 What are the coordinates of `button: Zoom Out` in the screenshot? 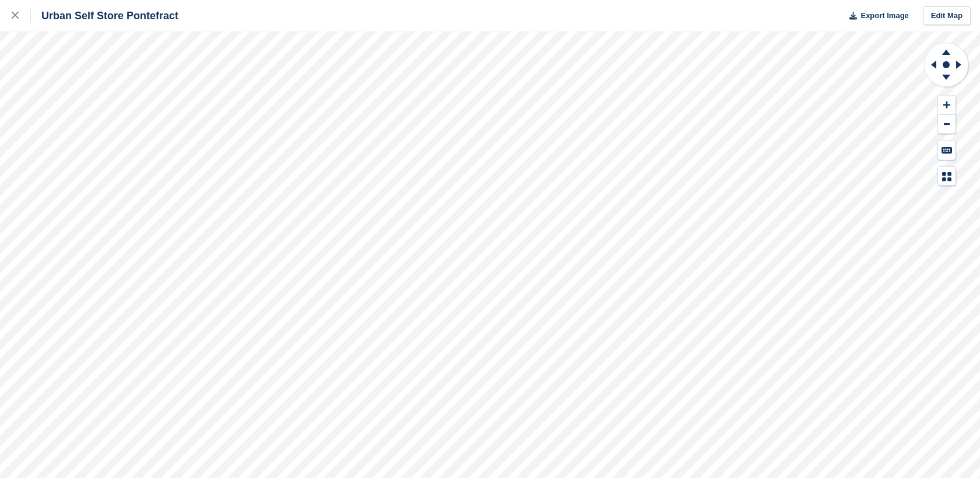 It's located at (946, 124).